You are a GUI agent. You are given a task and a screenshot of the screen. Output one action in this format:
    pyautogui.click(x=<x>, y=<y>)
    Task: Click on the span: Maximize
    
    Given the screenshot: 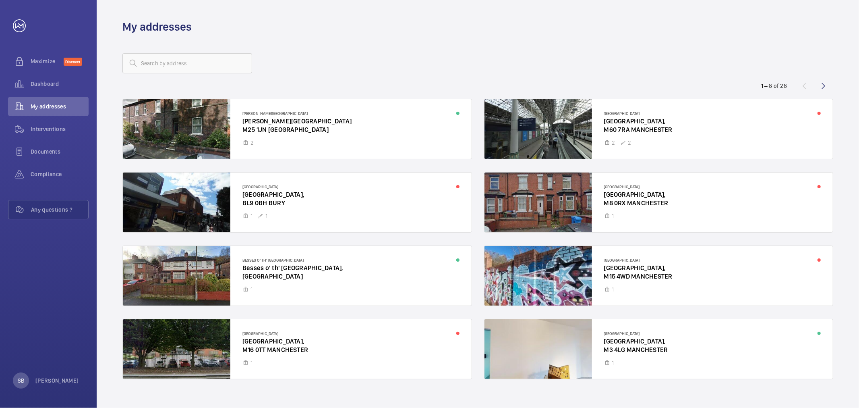 What is the action you would take?
    pyautogui.click(x=47, y=61)
    